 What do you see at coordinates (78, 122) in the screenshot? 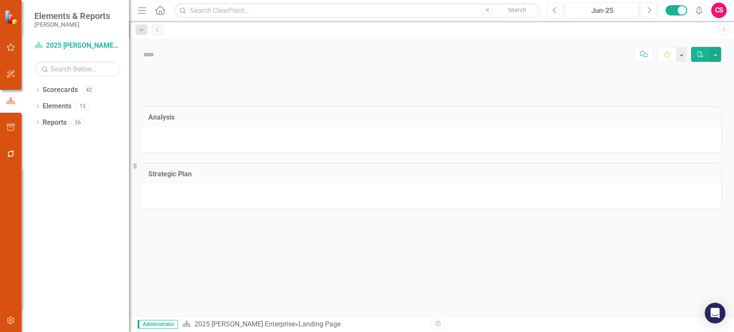
I see `div: 26` at bounding box center [78, 122].